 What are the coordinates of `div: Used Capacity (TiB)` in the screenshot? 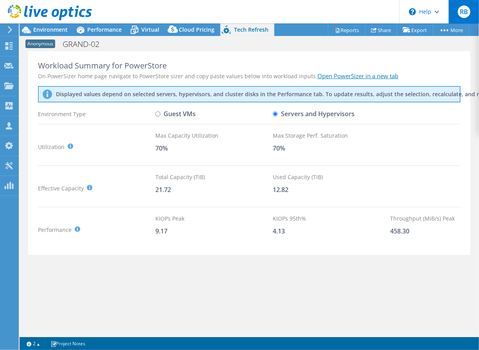 It's located at (331, 177).